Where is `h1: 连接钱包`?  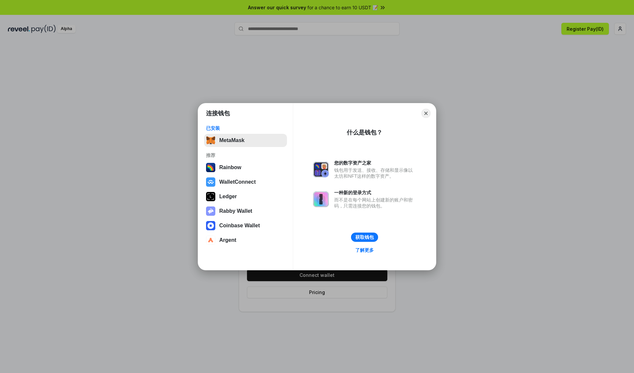 h1: 连接钱包 is located at coordinates (218, 113).